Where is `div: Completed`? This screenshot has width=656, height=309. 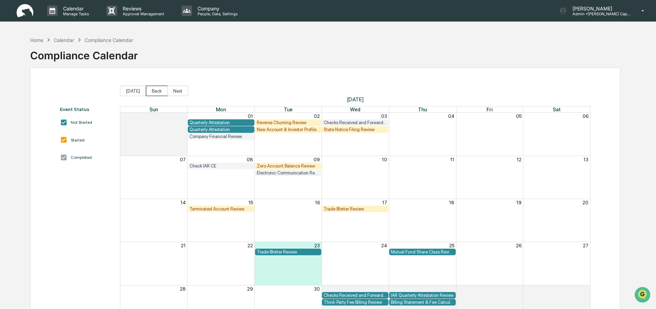 div: Completed is located at coordinates (81, 157).